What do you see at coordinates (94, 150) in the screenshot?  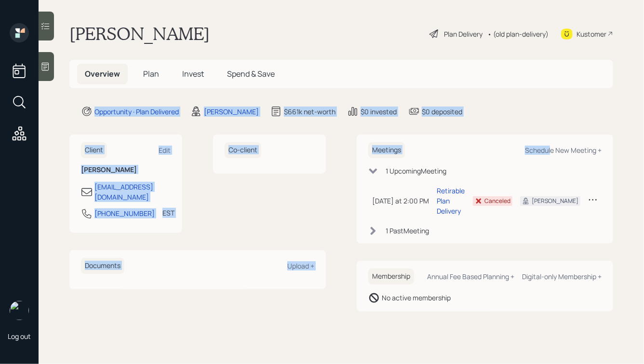 I see `h6: Client` at bounding box center [94, 150].